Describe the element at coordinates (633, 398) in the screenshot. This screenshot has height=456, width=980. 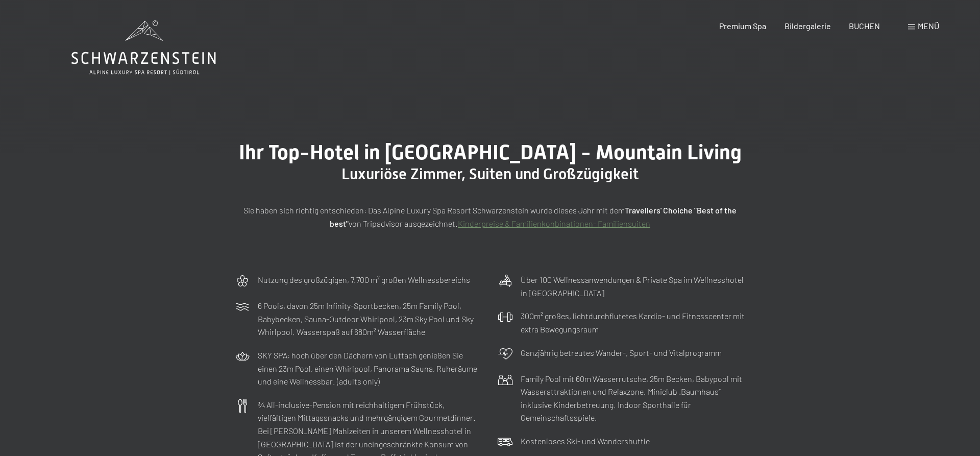
I see `p: Family Pool mit 60m Wasserrutsche, 25m Becken, Babypool mit Wasserattraktionen und Relaxzone. Min...` at that location.